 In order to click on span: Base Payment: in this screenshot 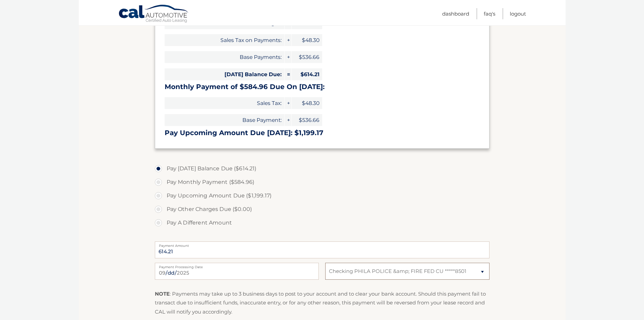, I will do `click(224, 120)`.